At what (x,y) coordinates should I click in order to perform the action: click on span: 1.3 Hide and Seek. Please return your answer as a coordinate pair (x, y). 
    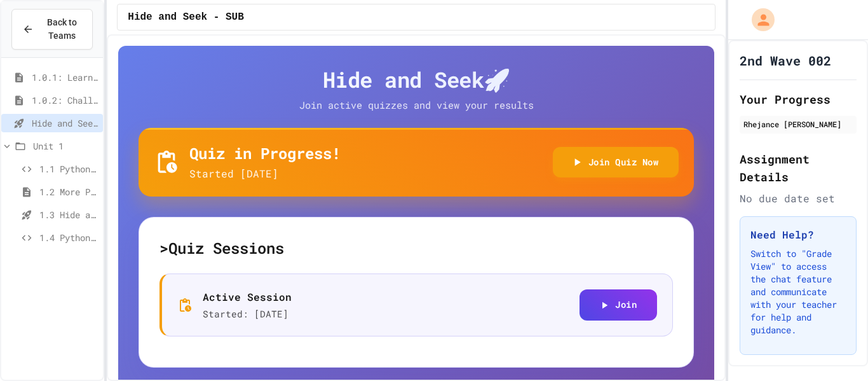
    Looking at the image, I should click on (69, 215).